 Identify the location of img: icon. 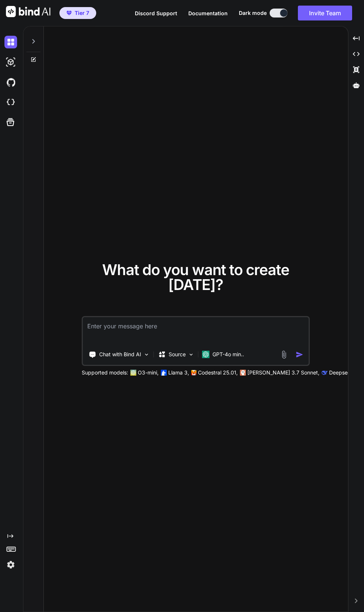
(300, 354).